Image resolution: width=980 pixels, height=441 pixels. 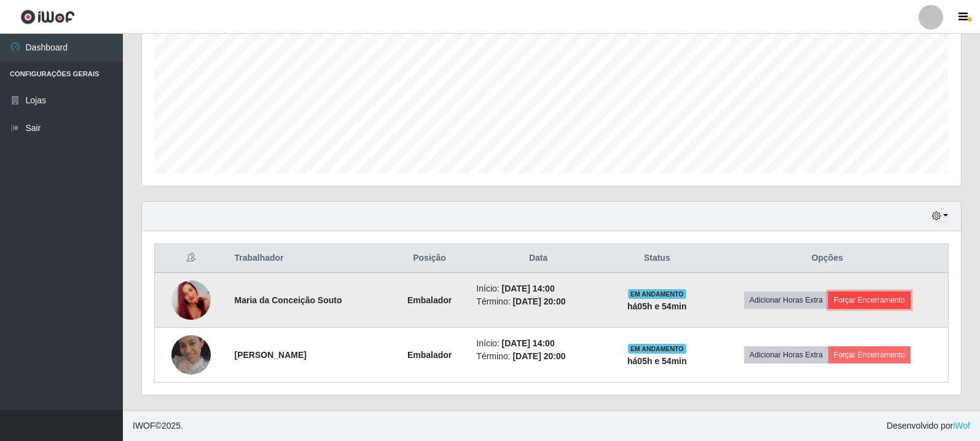 I want to click on strong: Maria da Conceição Souto, so click(x=288, y=300).